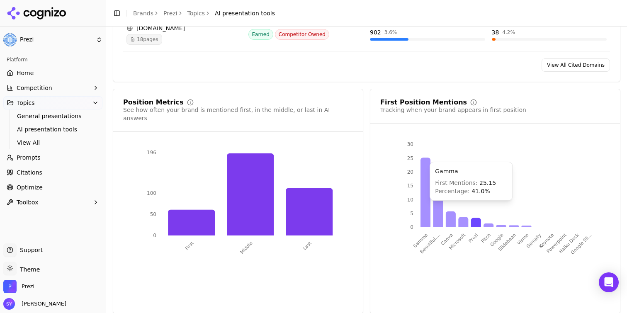 Image resolution: width=627 pixels, height=313 pixels. I want to click on tspan: First, so click(190, 246).